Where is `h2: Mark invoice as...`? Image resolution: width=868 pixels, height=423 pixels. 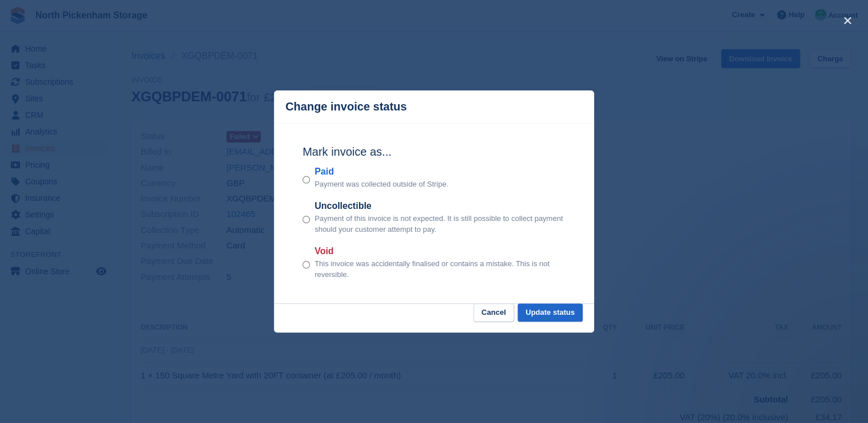 h2: Mark invoice as... is located at coordinates (434, 152).